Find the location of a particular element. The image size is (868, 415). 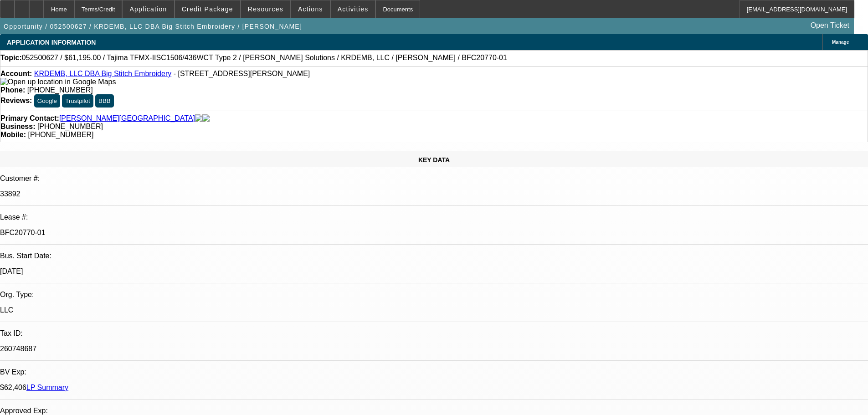

strong: Business: is located at coordinates (18, 126).